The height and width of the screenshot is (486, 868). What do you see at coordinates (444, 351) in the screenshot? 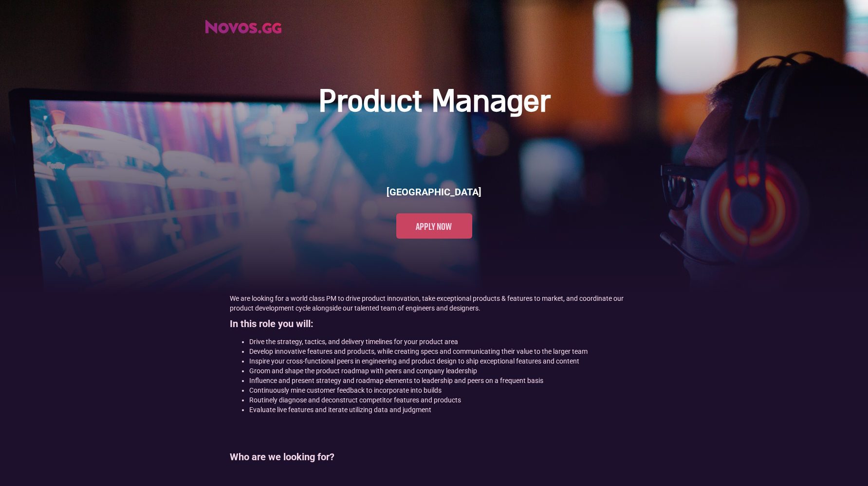
I see `li: Develop innovative features and products, while creating specs and communicating their value to t...` at bounding box center [444, 351].